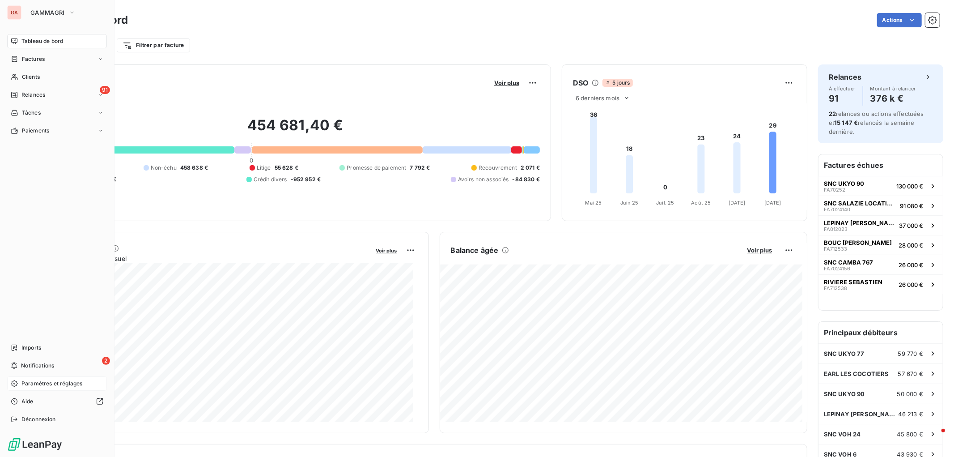 The height and width of the screenshot is (457, 954). Describe the element at coordinates (846, 123) in the screenshot. I see `span: 15 147 €` at that location.